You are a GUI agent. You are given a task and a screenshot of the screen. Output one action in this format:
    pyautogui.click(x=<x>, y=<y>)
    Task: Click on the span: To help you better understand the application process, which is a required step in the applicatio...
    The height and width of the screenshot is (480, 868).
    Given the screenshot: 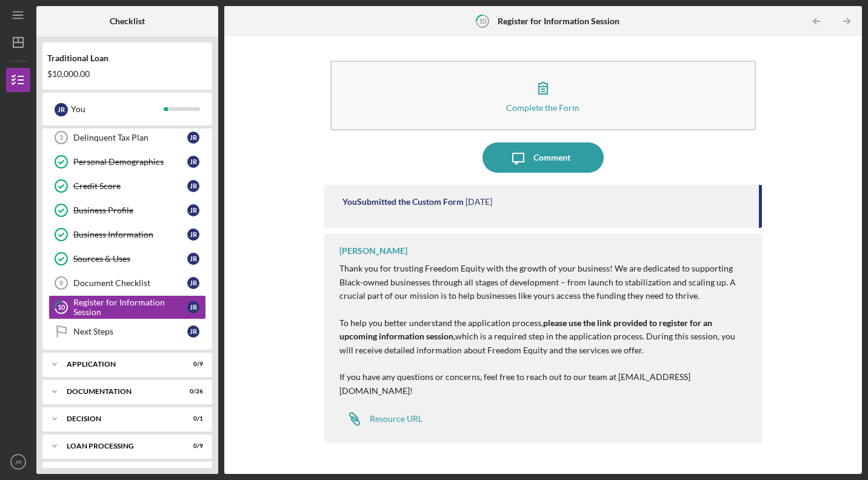 What is the action you would take?
    pyautogui.click(x=537, y=337)
    